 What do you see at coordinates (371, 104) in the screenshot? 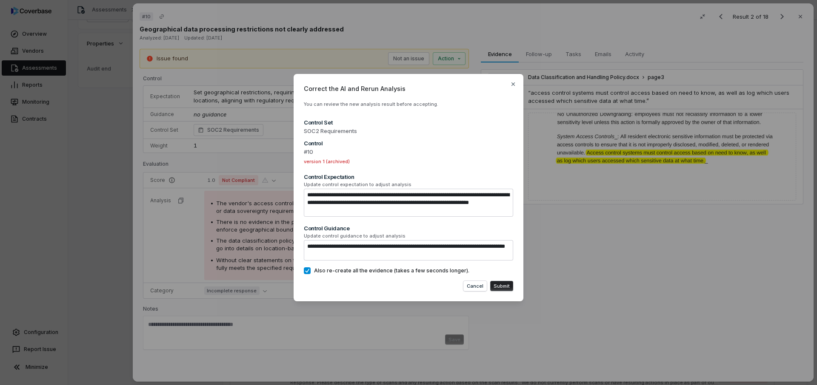
I see `span: You can review the new analysis result before accepting.` at bounding box center [371, 104].